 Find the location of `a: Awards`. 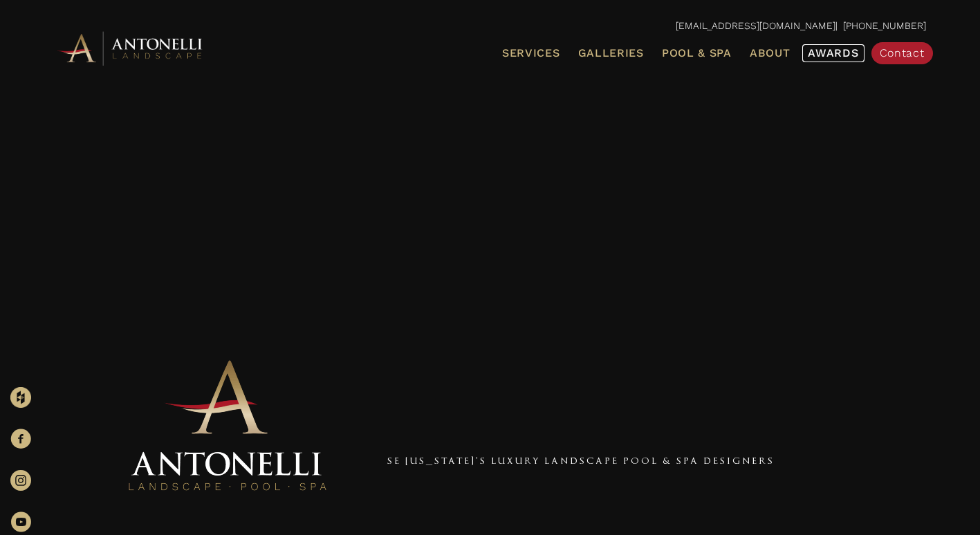

a: Awards is located at coordinates (833, 54).